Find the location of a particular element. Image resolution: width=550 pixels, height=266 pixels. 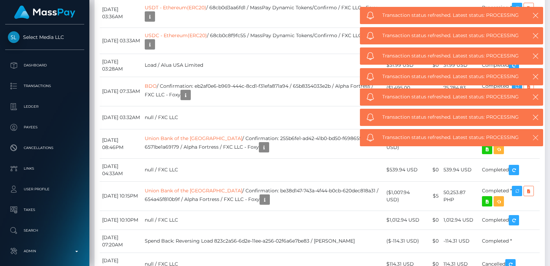

td: 1,500.00 USD is located at coordinates (460, 117).